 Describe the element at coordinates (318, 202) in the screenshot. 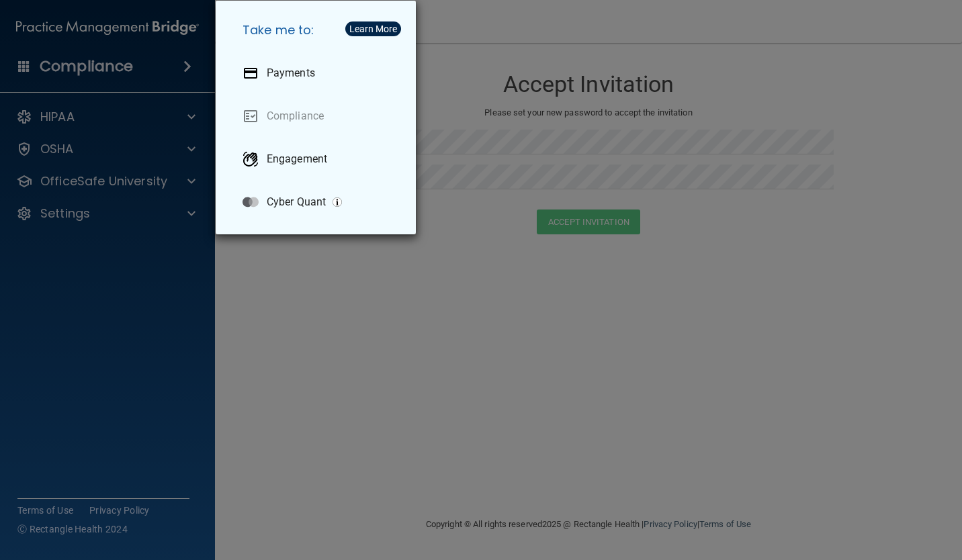

I see `a: Cyber Quant` at that location.